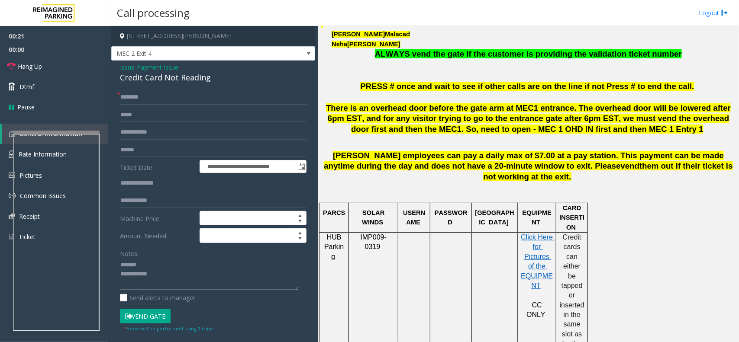 This screenshot has width=739, height=342. What do you see at coordinates (213, 77) in the screenshot?
I see `div: Credit Card Not Reading` at bounding box center [213, 77].